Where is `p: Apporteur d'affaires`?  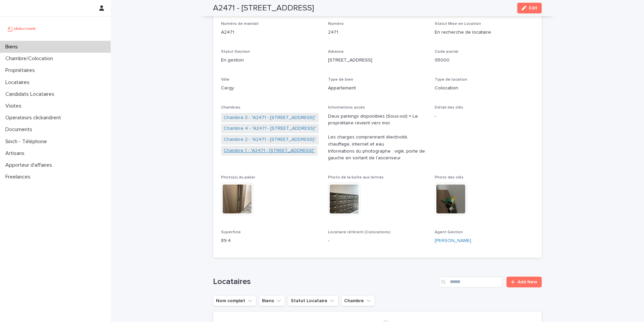 p: Apporteur d'affaires is located at coordinates (30, 165).